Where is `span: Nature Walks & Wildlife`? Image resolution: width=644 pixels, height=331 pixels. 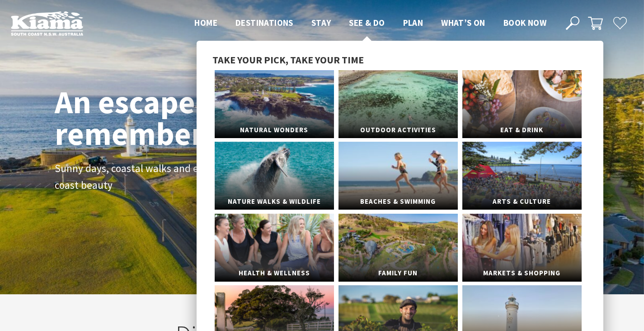
span: Nature Walks & Wildlife is located at coordinates (275, 201).